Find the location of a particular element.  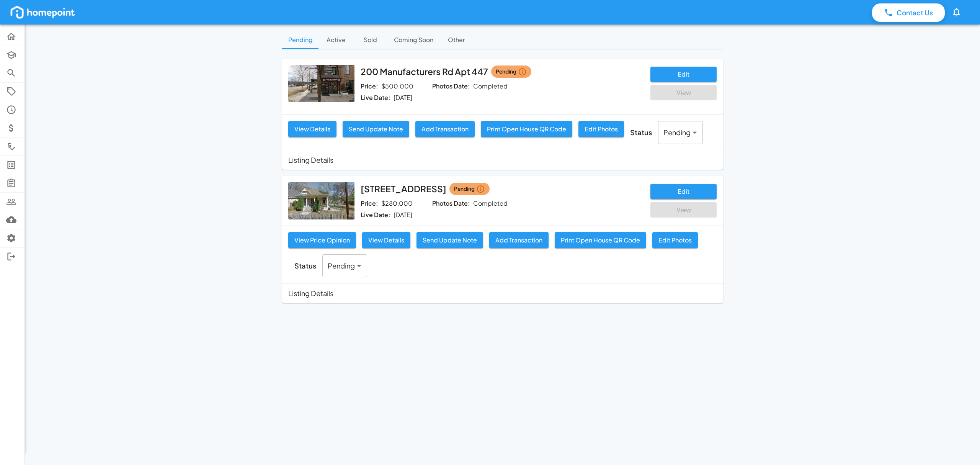

p: $280,000 is located at coordinates (397, 204).